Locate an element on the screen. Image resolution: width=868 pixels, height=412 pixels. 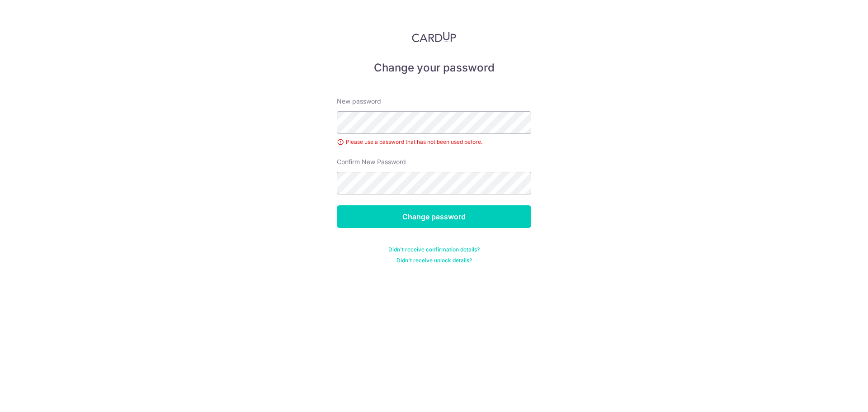
img: CardUp Logo is located at coordinates (434, 37).